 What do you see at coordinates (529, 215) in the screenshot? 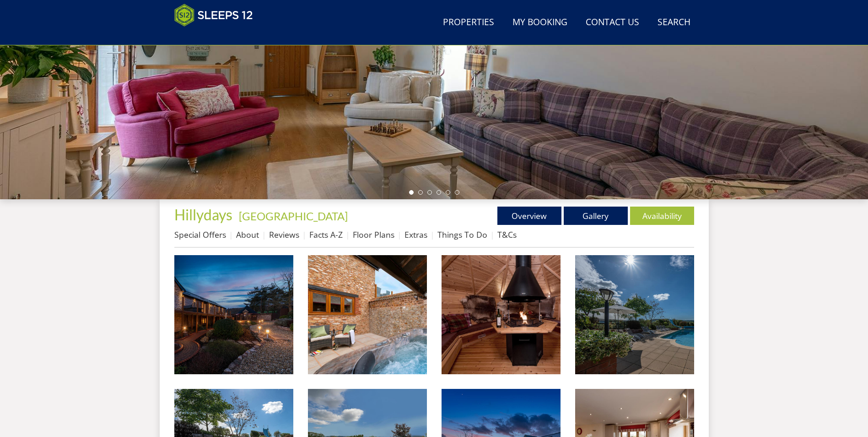
I see `a: Overview` at bounding box center [529, 215].